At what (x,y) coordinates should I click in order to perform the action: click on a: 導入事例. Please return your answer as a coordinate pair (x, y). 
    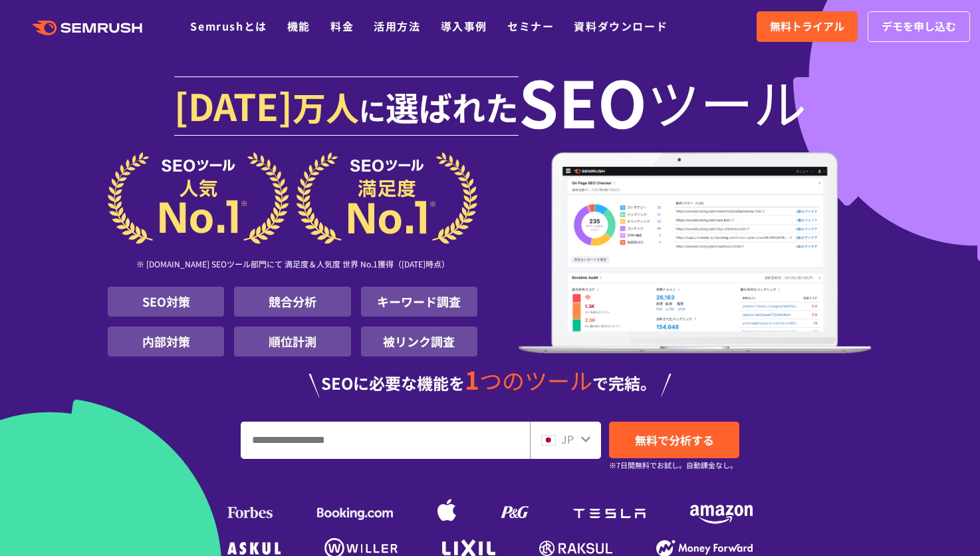
    Looking at the image, I should click on (465, 26).